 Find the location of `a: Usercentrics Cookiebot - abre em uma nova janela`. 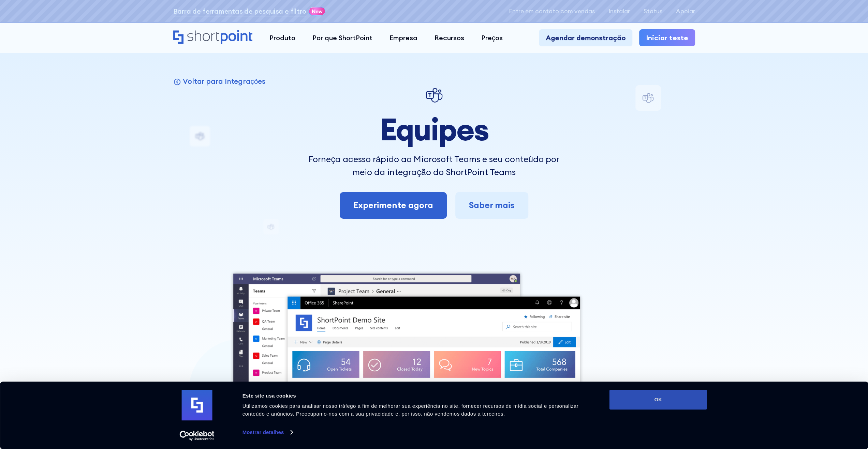

a: Usercentrics Cookiebot - abre em uma nova janela is located at coordinates (197, 436).